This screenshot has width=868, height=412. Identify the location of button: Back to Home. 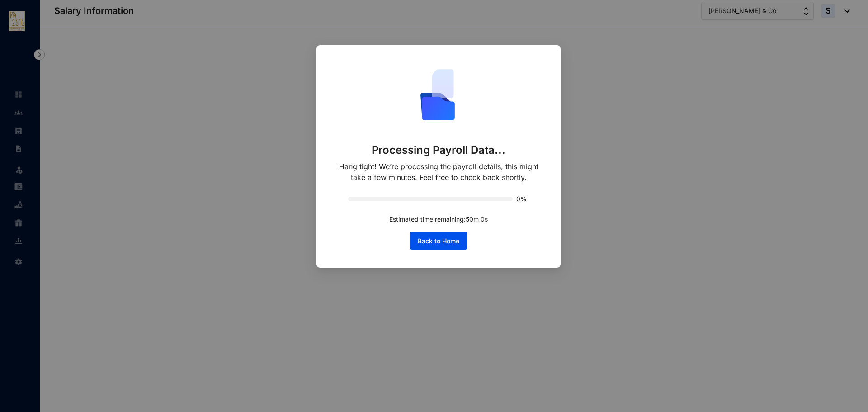
(438, 241).